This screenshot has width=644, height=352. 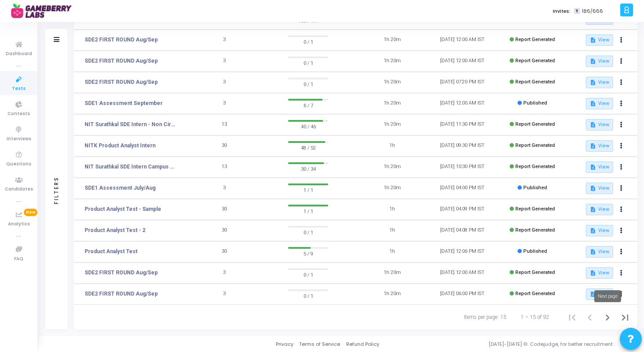 I want to click on td: 13, so click(x=224, y=167).